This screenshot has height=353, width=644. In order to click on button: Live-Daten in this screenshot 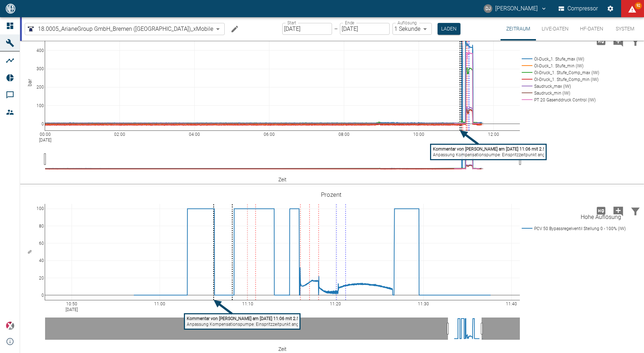, I will do `click(555, 29)`.